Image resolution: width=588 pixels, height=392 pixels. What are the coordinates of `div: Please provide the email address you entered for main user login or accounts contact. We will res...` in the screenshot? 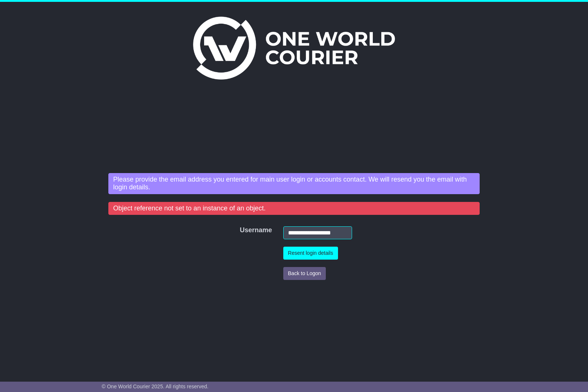 It's located at (294, 183).